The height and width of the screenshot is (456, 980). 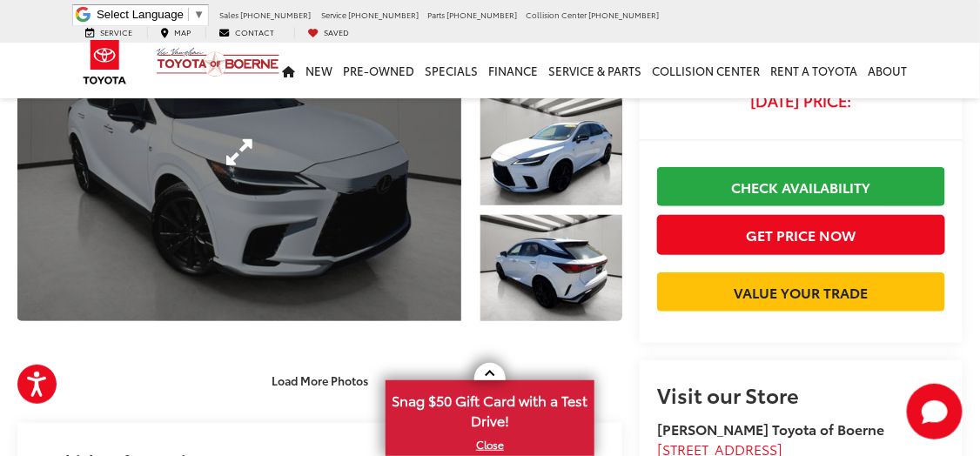 I want to click on h2: Visit our Store, so click(x=801, y=394).